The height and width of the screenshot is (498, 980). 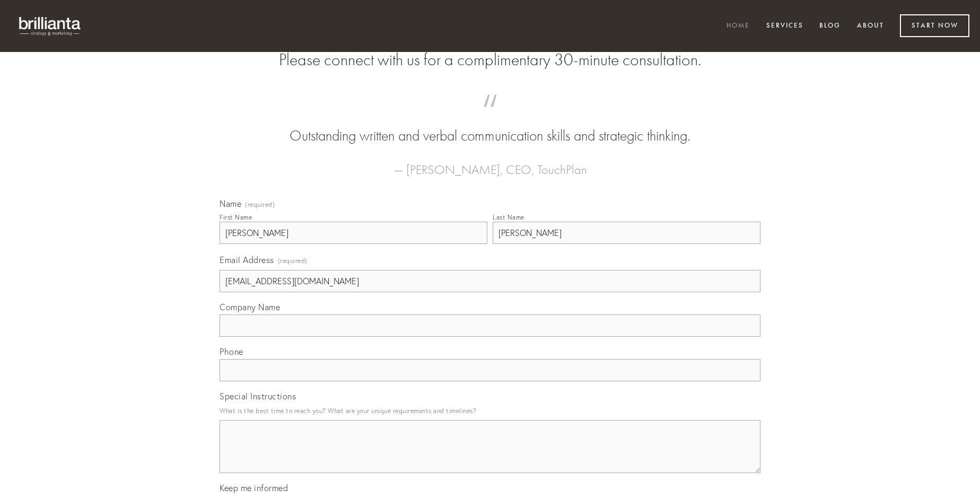 What do you see at coordinates (231, 351) in the screenshot?
I see `span: Phone` at bounding box center [231, 351].